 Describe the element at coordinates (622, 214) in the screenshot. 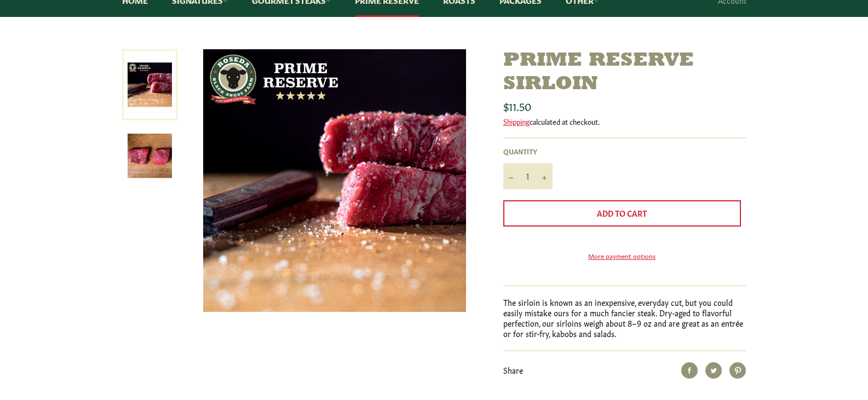

I see `button: Add to Cart` at that location.